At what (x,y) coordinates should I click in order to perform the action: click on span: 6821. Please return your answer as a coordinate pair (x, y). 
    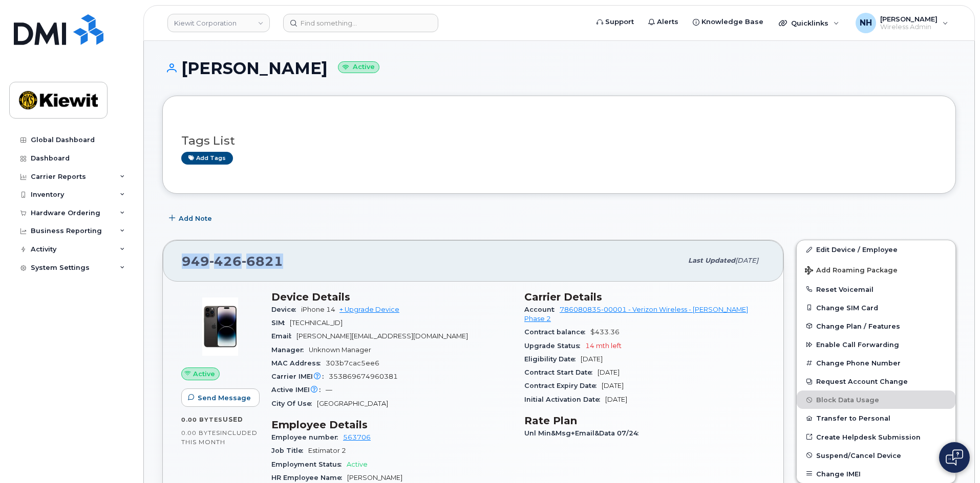
    Looking at the image, I should click on (262, 262).